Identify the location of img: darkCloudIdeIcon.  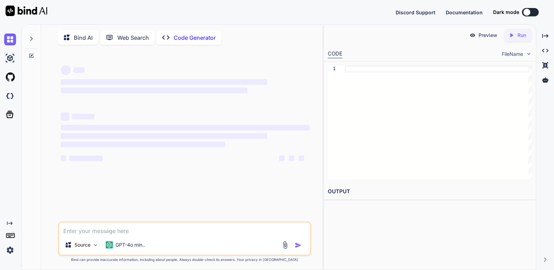
(10, 96).